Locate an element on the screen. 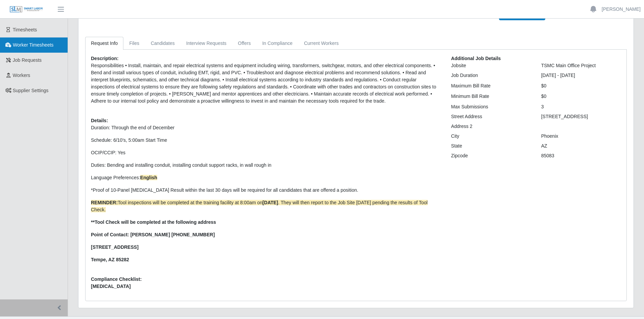 The height and width of the screenshot is (319, 644). div: 85083 is located at coordinates (581, 156).